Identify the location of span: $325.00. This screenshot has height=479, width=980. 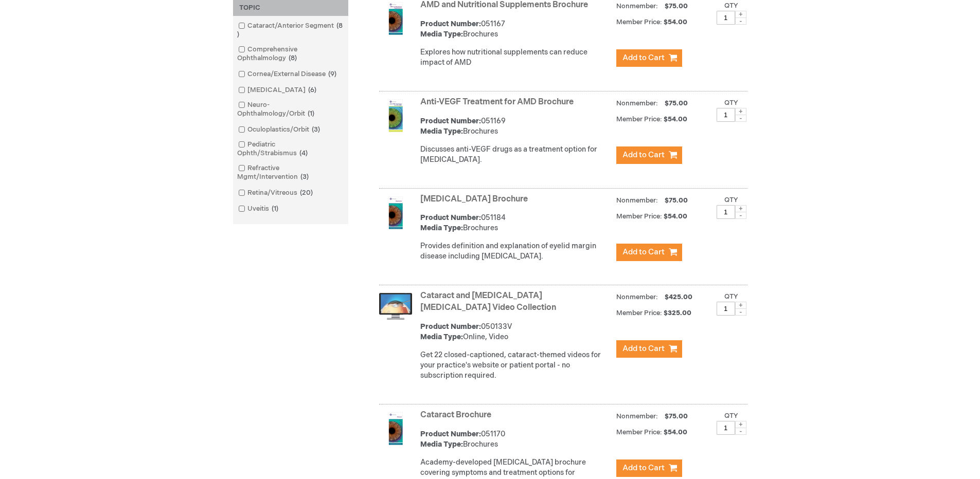
(678, 313).